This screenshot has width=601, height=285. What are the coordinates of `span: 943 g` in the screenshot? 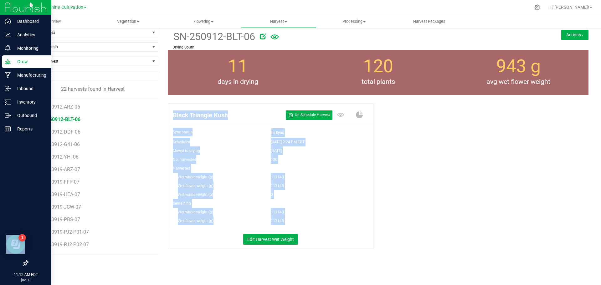 It's located at (519, 66).